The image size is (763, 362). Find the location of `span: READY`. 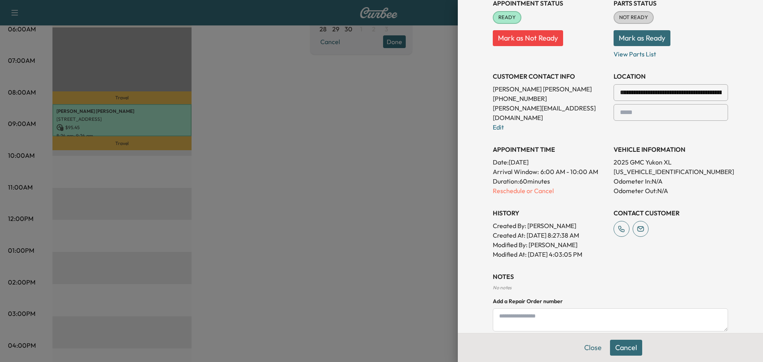

span: READY is located at coordinates (507, 17).